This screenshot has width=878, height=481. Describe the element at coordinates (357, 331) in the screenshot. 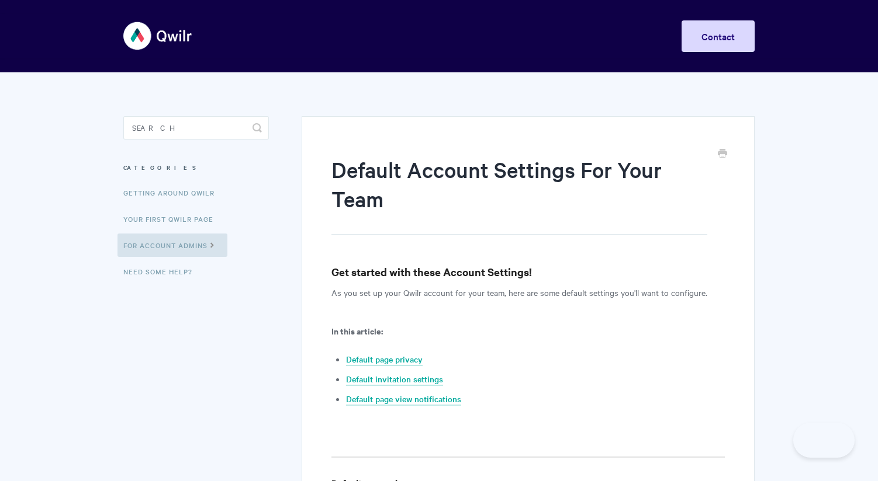

I see `strong: In this article:` at that location.